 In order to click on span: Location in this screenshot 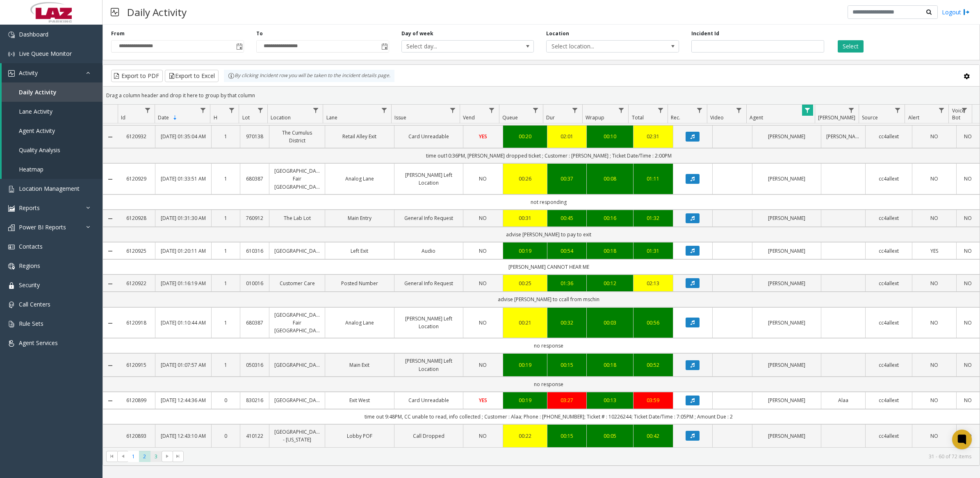, I will do `click(280, 117)`.